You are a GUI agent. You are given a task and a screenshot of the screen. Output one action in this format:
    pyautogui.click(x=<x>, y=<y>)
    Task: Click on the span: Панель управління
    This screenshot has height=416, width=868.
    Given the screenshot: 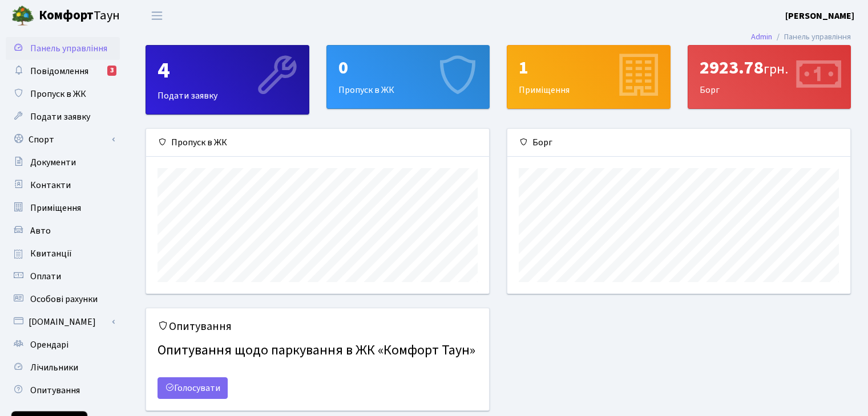 What is the action you would take?
    pyautogui.click(x=69, y=49)
    